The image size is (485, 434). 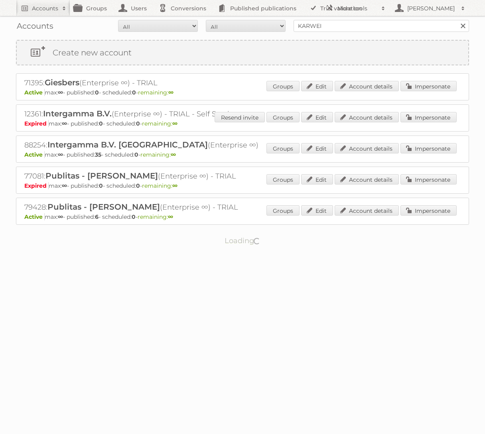 What do you see at coordinates (242, 53) in the screenshot?
I see `a: Create new account` at bounding box center [242, 53].